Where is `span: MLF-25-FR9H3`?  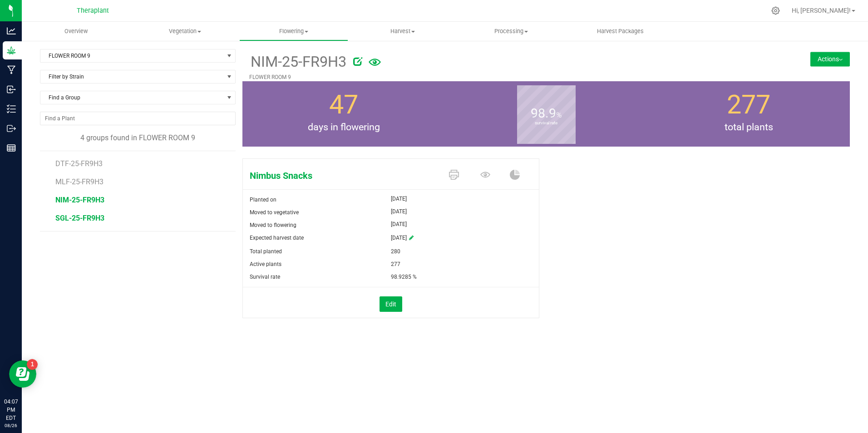 span: MLF-25-FR9H3 is located at coordinates (79, 182).